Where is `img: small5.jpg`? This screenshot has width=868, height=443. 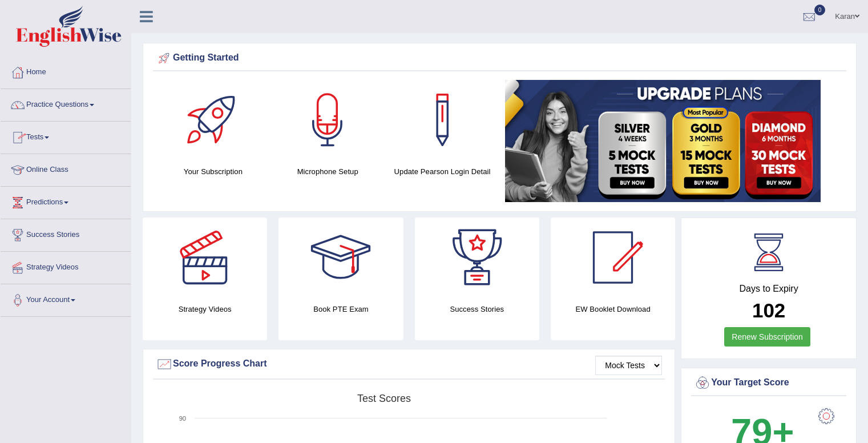 img: small5.jpg is located at coordinates (663, 141).